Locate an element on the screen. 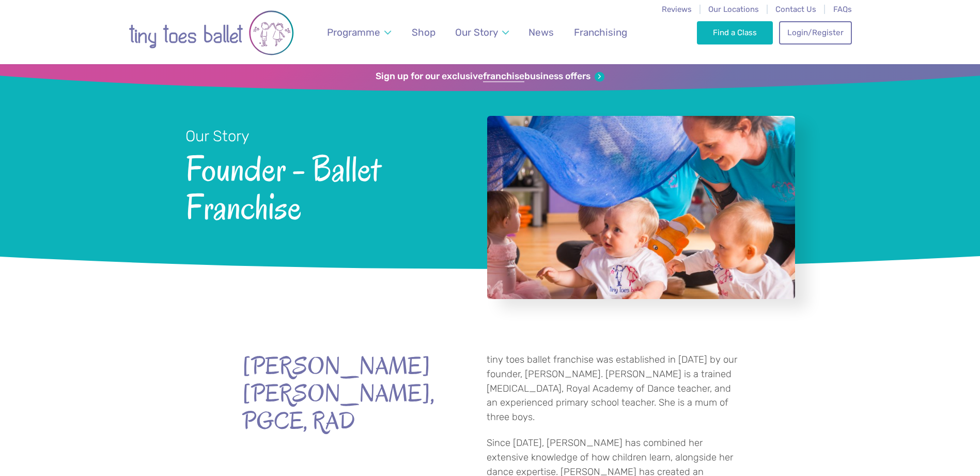  a: Contact Us is located at coordinates (796, 10).